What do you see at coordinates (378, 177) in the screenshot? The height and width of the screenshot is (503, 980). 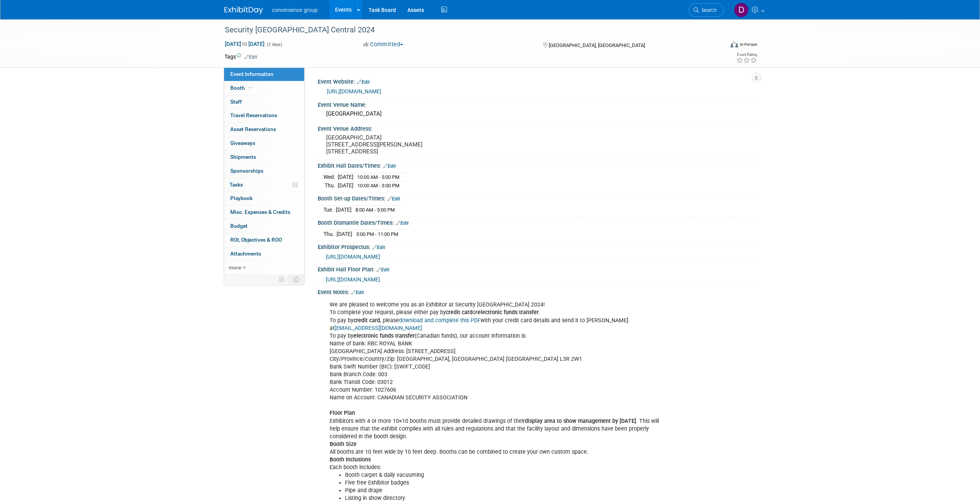 I see `span: 10:00 AM - 5:00 PM` at bounding box center [378, 177].